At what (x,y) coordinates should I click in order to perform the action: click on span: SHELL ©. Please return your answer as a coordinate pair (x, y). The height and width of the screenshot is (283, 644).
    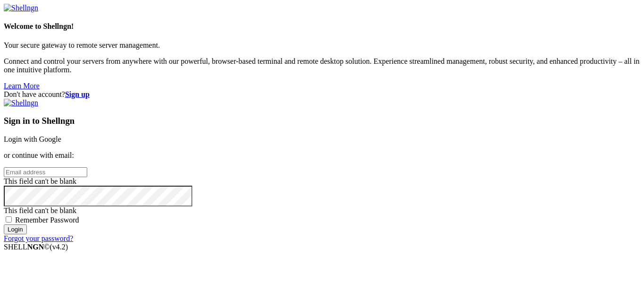
    Looking at the image, I should click on (35, 247).